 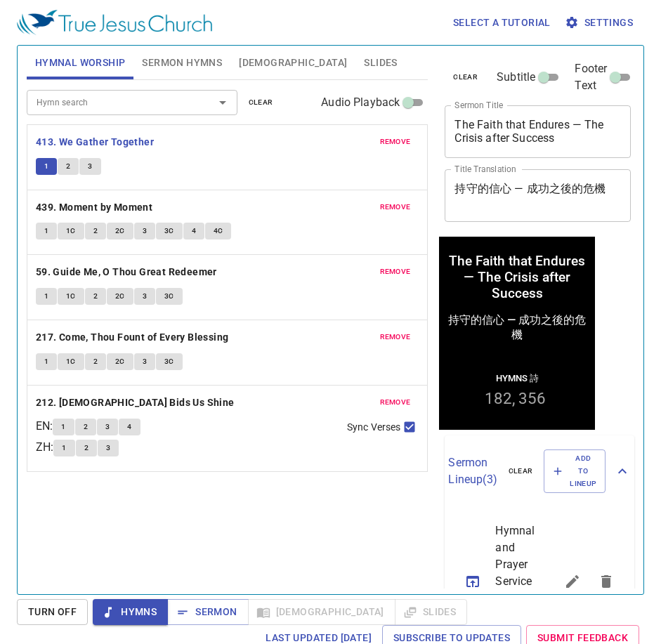 What do you see at coordinates (52, 611) in the screenshot?
I see `span: Turn Off` at bounding box center [52, 611].